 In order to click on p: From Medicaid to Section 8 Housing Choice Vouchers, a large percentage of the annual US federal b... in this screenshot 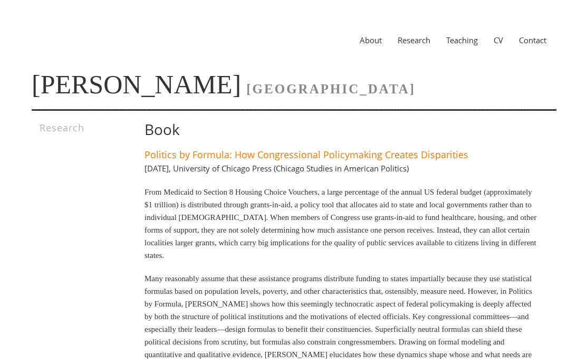, I will do `click(342, 224)`.